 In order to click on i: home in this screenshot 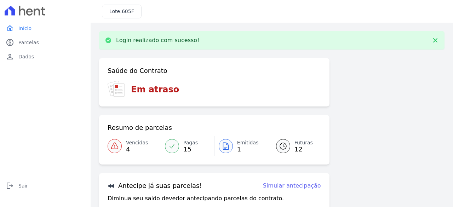, I will do `click(10, 28)`.